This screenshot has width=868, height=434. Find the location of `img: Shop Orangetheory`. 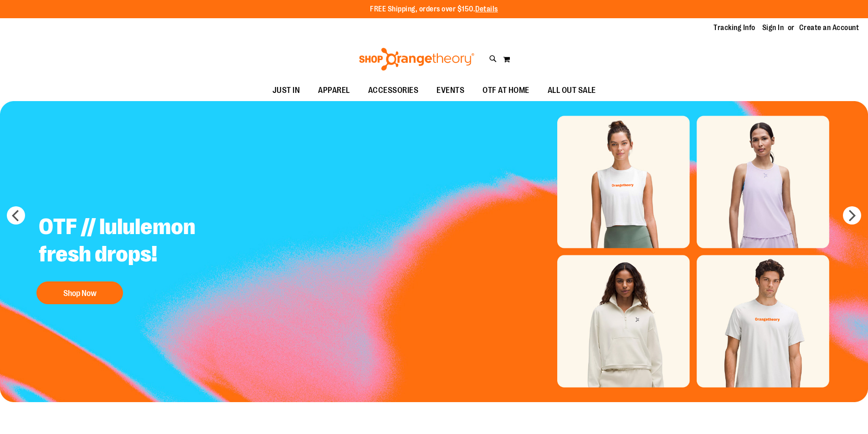

img: Shop Orangetheory is located at coordinates (417, 59).